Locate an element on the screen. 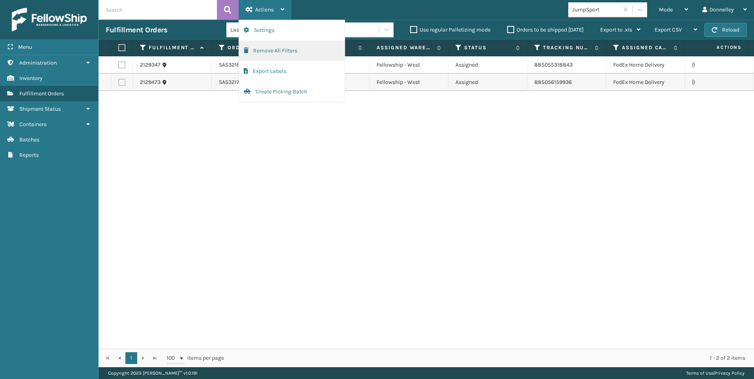  div: Last 90 Days is located at coordinates (261, 30).